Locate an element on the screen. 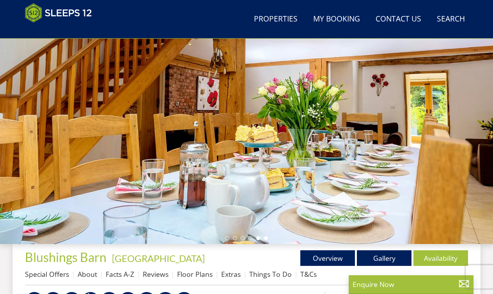 This screenshot has height=294, width=493. a: T&Cs is located at coordinates (308, 274).